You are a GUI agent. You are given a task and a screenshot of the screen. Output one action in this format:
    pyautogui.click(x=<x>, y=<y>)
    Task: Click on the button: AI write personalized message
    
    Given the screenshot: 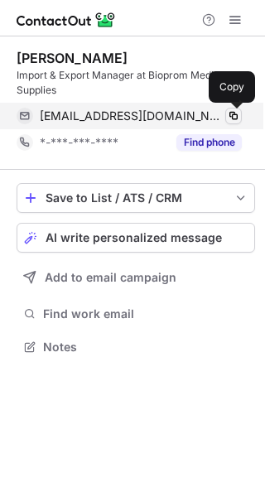 What is the action you would take?
    pyautogui.click(x=136, y=238)
    